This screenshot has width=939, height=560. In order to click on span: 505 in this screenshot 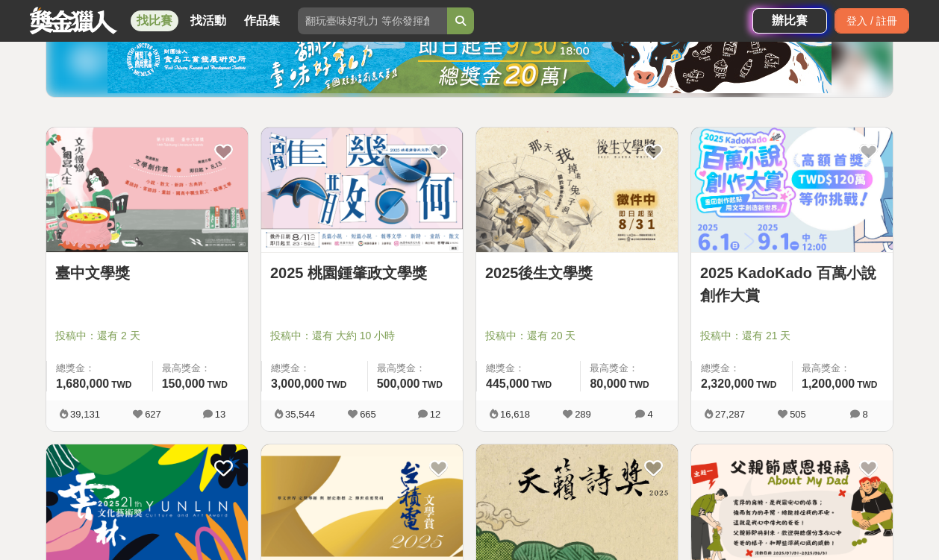, I will do `click(798, 414)`.